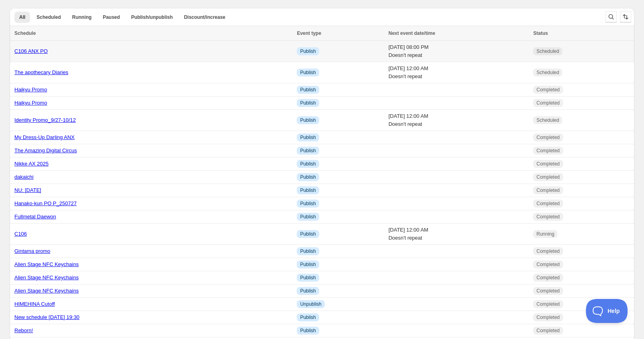 This screenshot has width=644, height=339. What do you see at coordinates (309, 33) in the screenshot?
I see `span: Event type` at bounding box center [309, 33].